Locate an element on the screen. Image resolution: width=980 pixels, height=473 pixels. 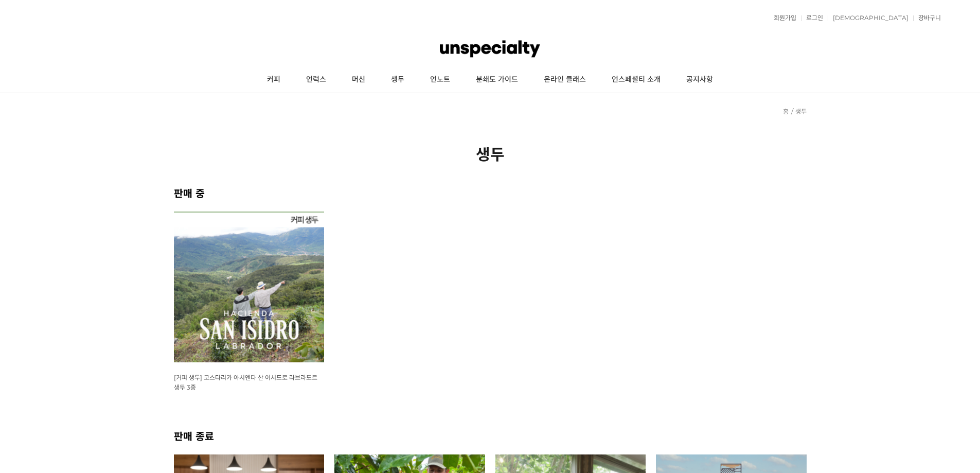
a: 온라인 클래스 is located at coordinates (565, 80).